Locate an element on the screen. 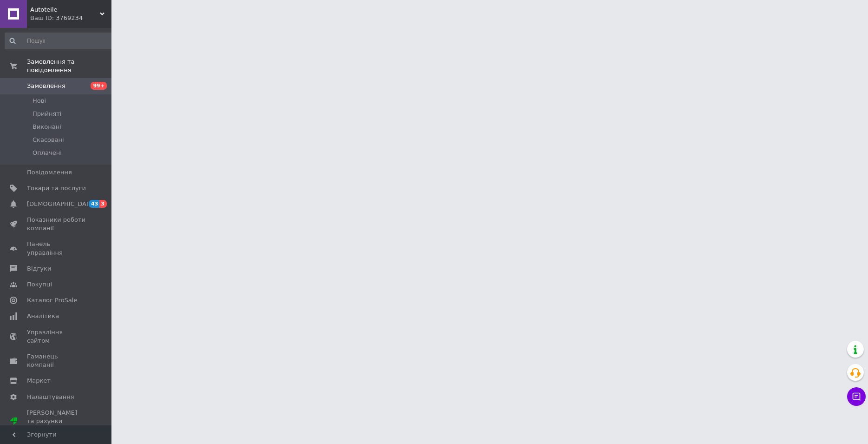  span: Прийняті is located at coordinates (47, 114).